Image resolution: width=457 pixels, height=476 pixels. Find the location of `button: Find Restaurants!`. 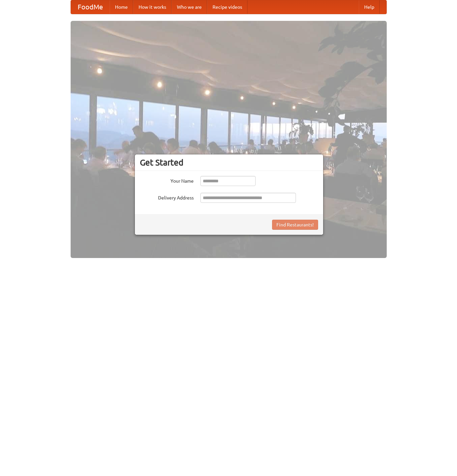

button: Find Restaurants! is located at coordinates (295, 224).